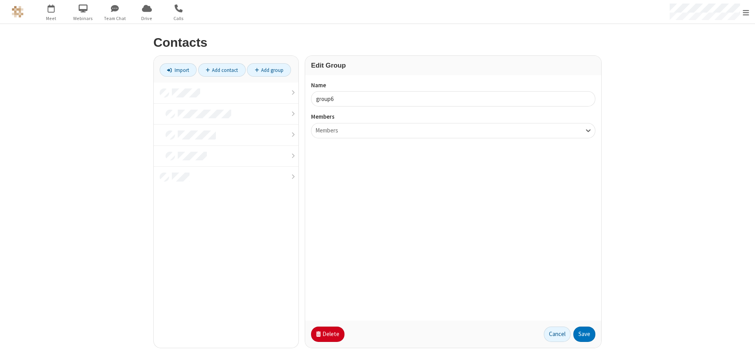 The width and height of the screenshot is (755, 360). What do you see at coordinates (178, 18) in the screenshot?
I see `span: Calls` at bounding box center [178, 18].